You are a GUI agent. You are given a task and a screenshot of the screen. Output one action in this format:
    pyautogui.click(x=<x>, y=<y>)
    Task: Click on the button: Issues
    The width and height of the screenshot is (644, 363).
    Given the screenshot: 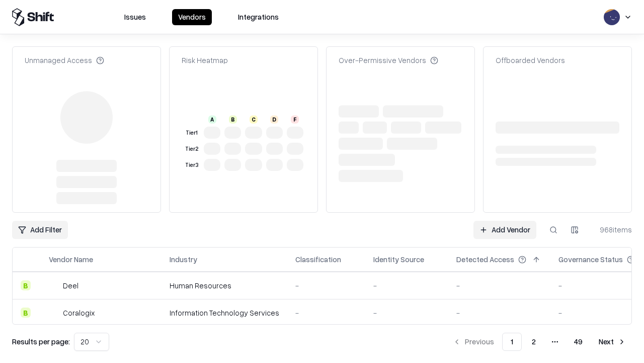 What is the action you would take?
    pyautogui.click(x=135, y=17)
    